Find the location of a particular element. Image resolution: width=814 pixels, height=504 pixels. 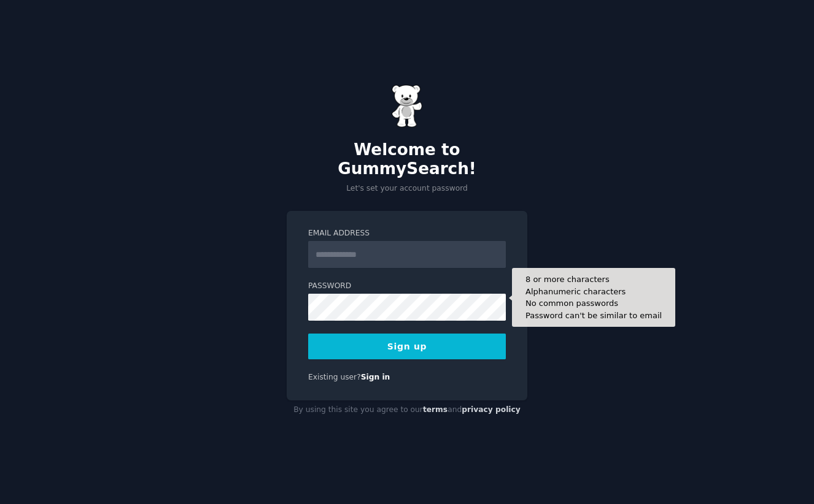

a: terms is located at coordinates (435, 410).